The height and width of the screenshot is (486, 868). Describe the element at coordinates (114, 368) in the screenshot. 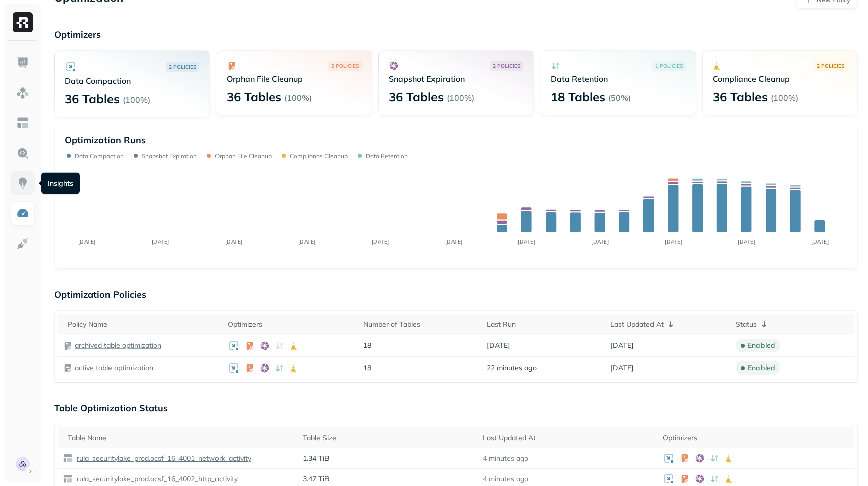

I see `p: active table optimization` at that location.